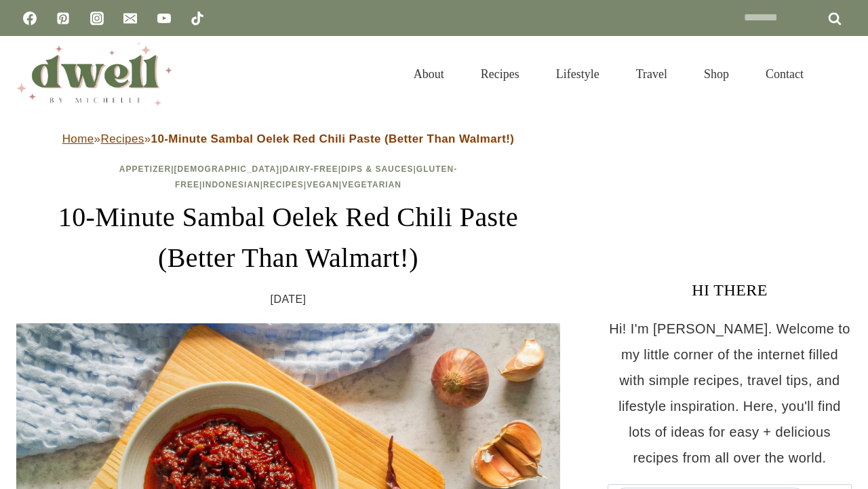  Describe the element at coordinates (145, 169) in the screenshot. I see `a: Appetizer` at that location.